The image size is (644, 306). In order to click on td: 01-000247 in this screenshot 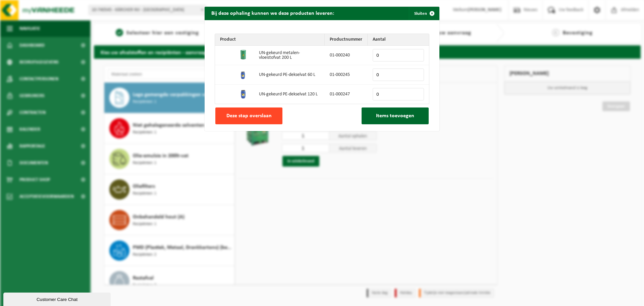, I will do `click(346, 94)`.